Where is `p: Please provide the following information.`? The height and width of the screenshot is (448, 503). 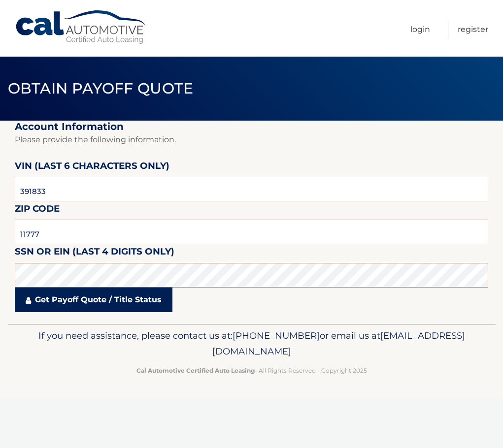 p: Please provide the following information. is located at coordinates (251, 140).